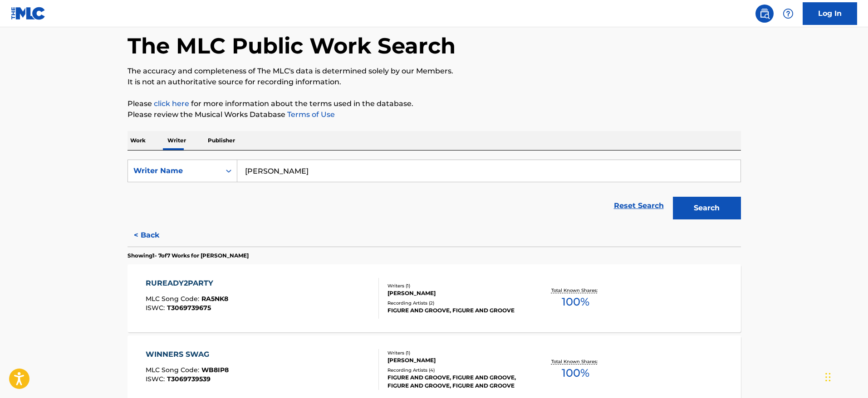  I want to click on span: T3069739675, so click(189, 308).